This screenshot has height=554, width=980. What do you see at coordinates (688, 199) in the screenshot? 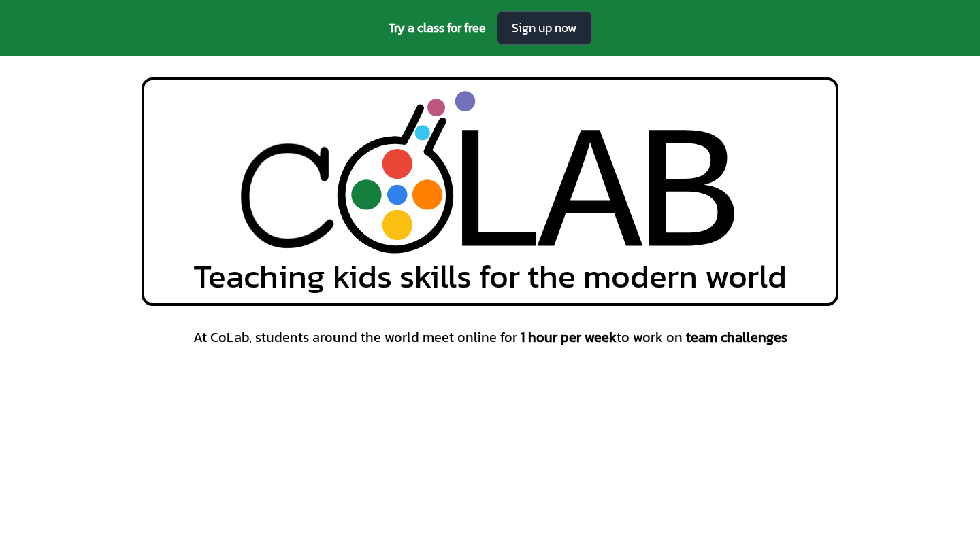
I see `div: B` at bounding box center [688, 199].